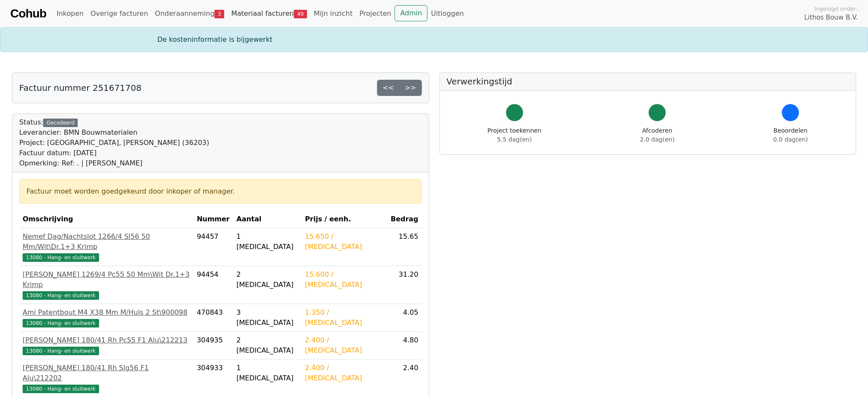 The width and height of the screenshot is (868, 397). What do you see at coordinates (791, 139) in the screenshot?
I see `span: 0.0 dag(en)` at bounding box center [791, 139].